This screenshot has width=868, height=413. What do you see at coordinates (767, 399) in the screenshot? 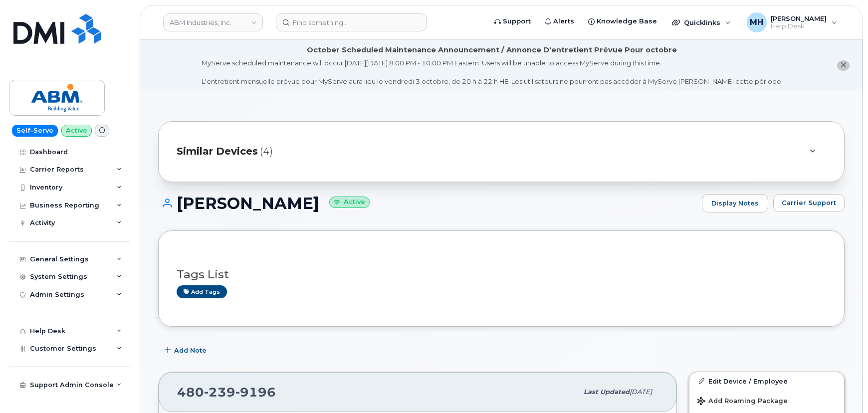
I see `button: Add Roaming Package` at bounding box center [767, 399].